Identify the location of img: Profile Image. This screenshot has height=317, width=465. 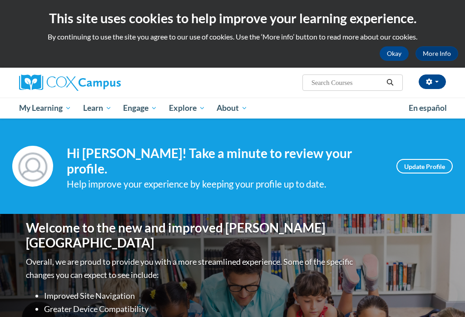
(33, 166).